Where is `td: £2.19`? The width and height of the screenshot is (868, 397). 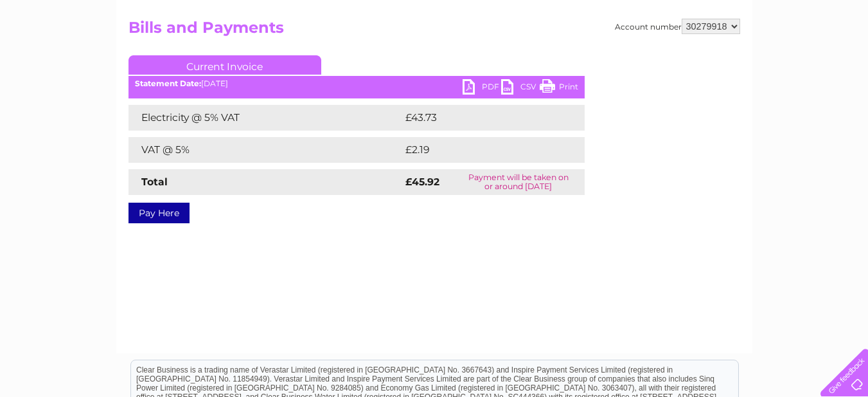 td: £2.19 is located at coordinates (477, 150).